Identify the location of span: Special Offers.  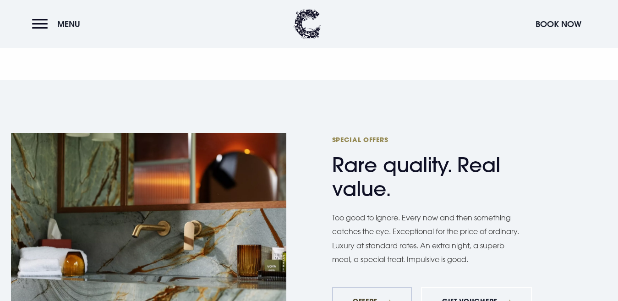
(422, 139).